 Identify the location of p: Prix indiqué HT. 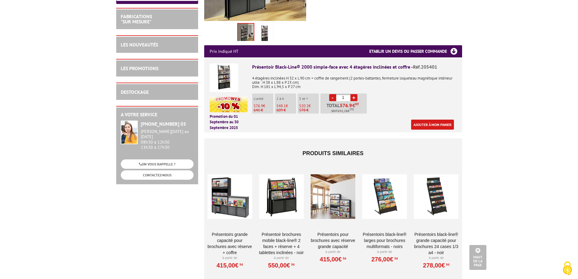
(224, 51).